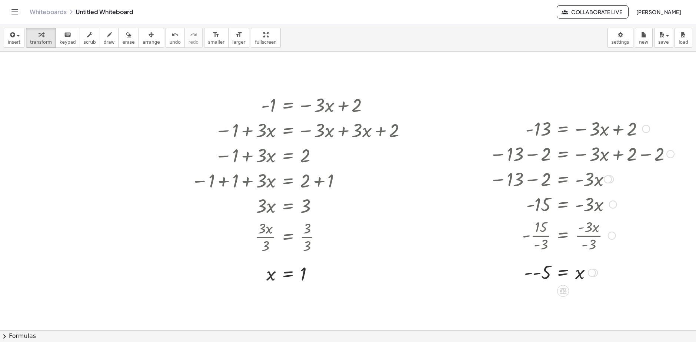  What do you see at coordinates (683, 42) in the screenshot?
I see `span: load` at bounding box center [683, 42].